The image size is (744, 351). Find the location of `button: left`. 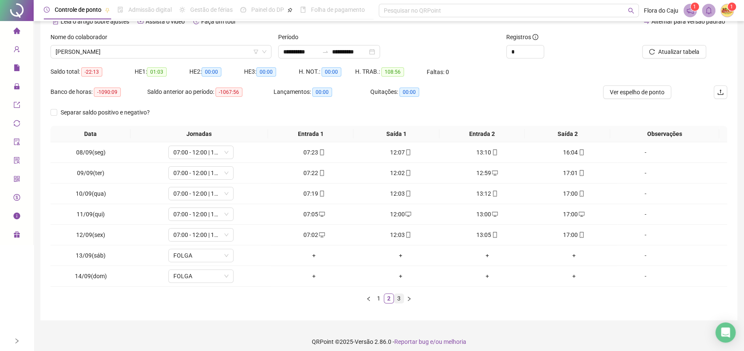

button: left is located at coordinates (369, 298).